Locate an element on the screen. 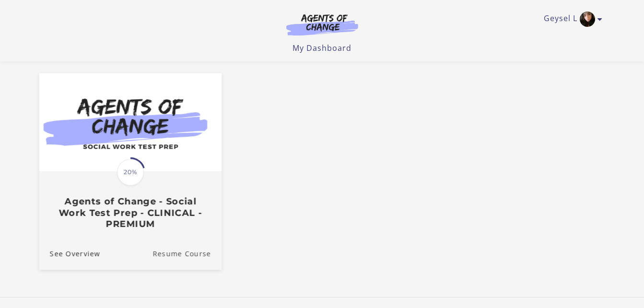  a: Toggle menu is located at coordinates (570, 19).